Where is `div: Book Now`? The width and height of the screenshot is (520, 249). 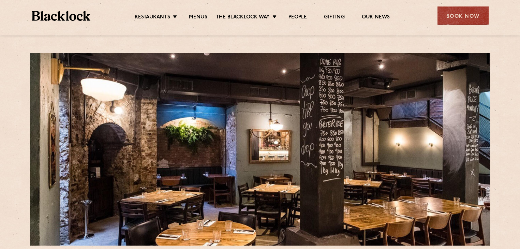
div: Book Now is located at coordinates (463, 16).